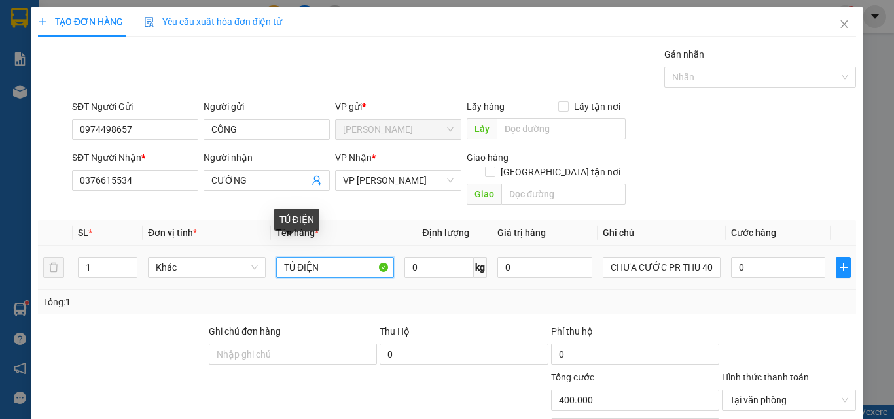 This screenshot has width=894, height=419. What do you see at coordinates (662, 233) in the screenshot?
I see `th: Ghi chú` at bounding box center [662, 233].